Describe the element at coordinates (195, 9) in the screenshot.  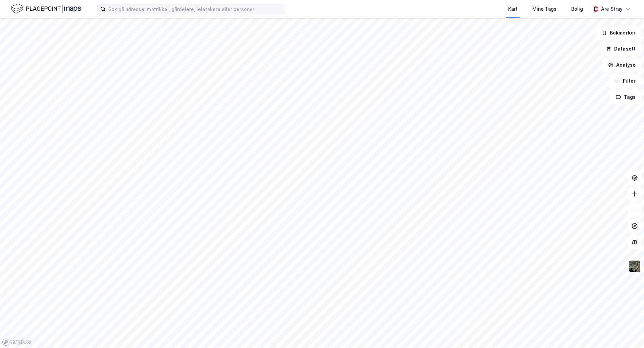
I see `input: Søk på adresse, matrikkel, gårdeiere, leietakere eller personer` at that location.